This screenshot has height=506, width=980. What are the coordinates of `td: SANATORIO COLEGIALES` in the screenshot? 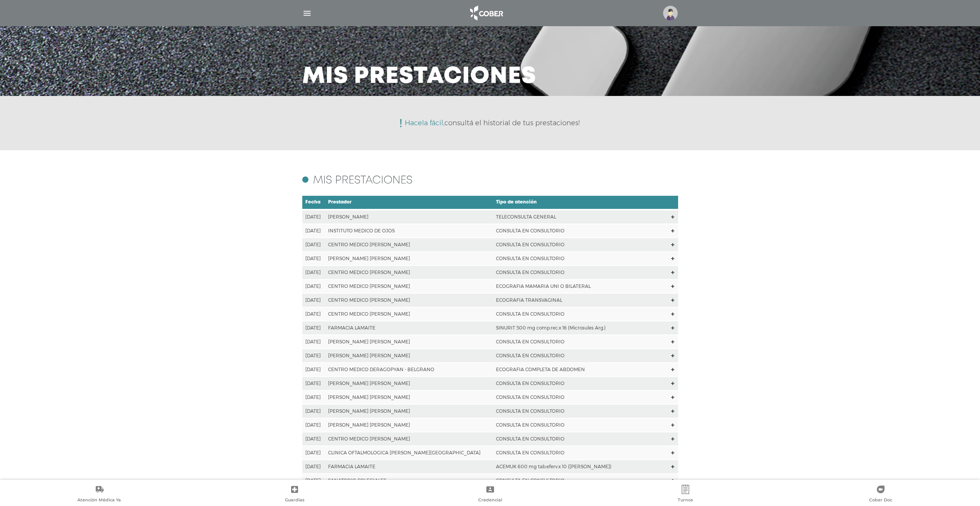 It's located at (409, 480).